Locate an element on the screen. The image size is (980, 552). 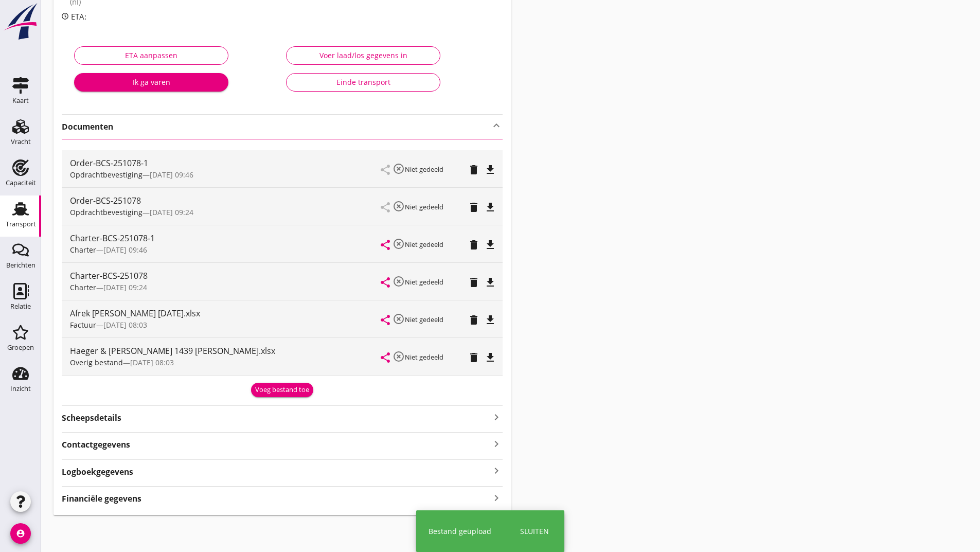
button: Voer laad/los gegevens in is located at coordinates (363, 56).